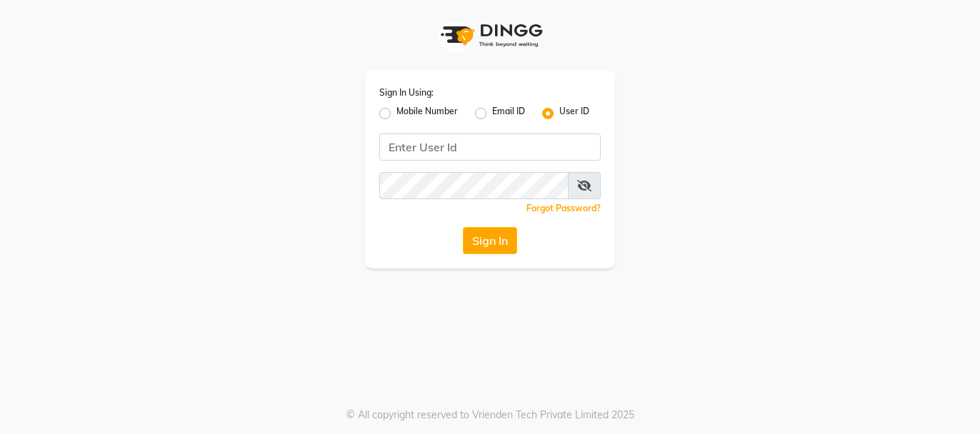  Describe the element at coordinates (509, 113) in the screenshot. I see `label: Email ID` at that location.